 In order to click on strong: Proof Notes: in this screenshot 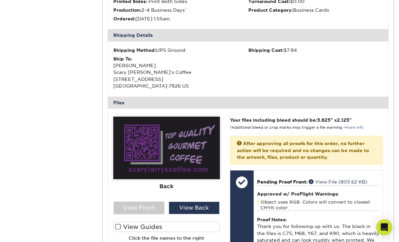, I will do `click(272, 219)`.